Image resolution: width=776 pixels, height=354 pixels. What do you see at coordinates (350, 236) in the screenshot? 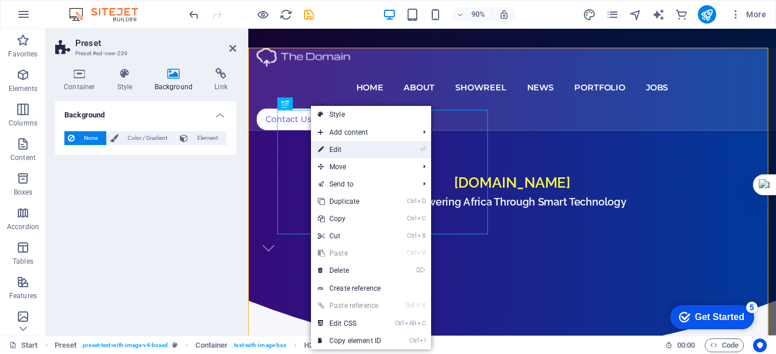
I see `a: CtrlXCut` at bounding box center [350, 236].